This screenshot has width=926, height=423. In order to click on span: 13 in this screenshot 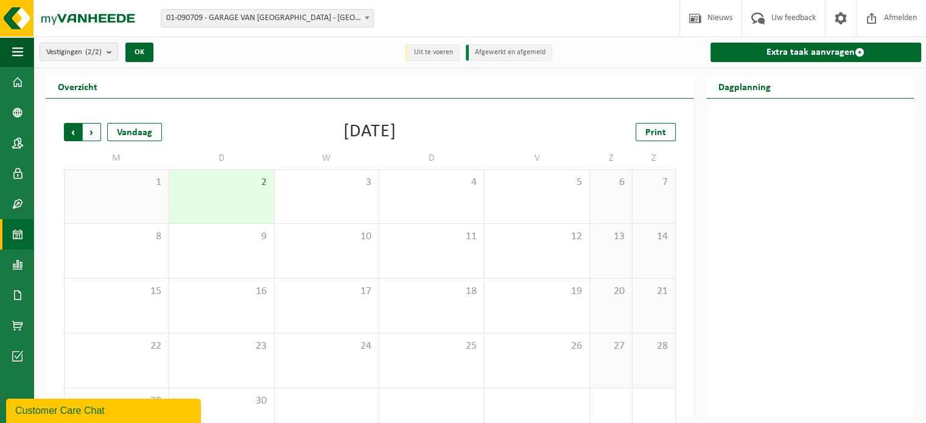, I will do `click(611, 237)`.